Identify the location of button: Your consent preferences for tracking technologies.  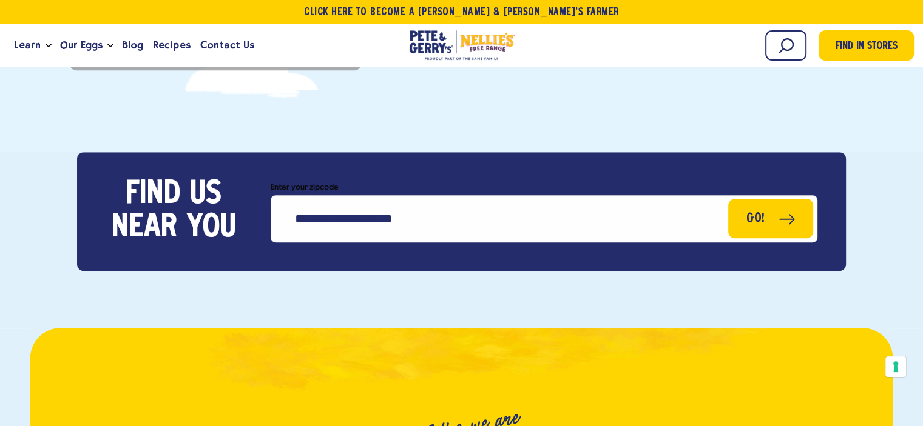
(895, 367).